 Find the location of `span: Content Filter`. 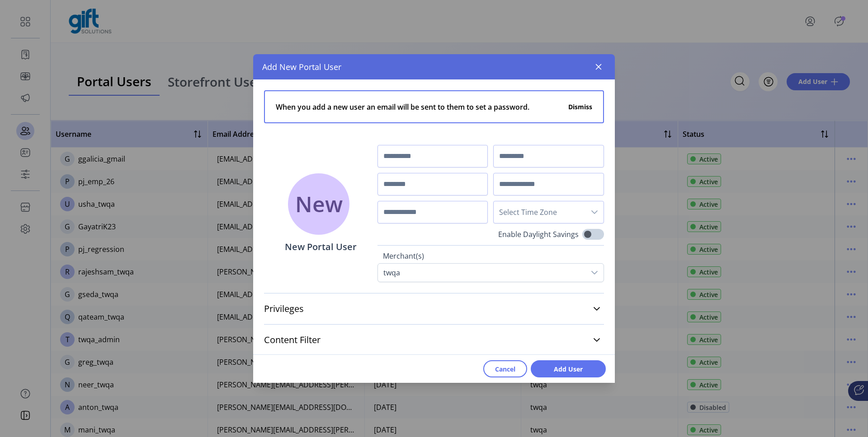

span: Content Filter is located at coordinates (292, 340).